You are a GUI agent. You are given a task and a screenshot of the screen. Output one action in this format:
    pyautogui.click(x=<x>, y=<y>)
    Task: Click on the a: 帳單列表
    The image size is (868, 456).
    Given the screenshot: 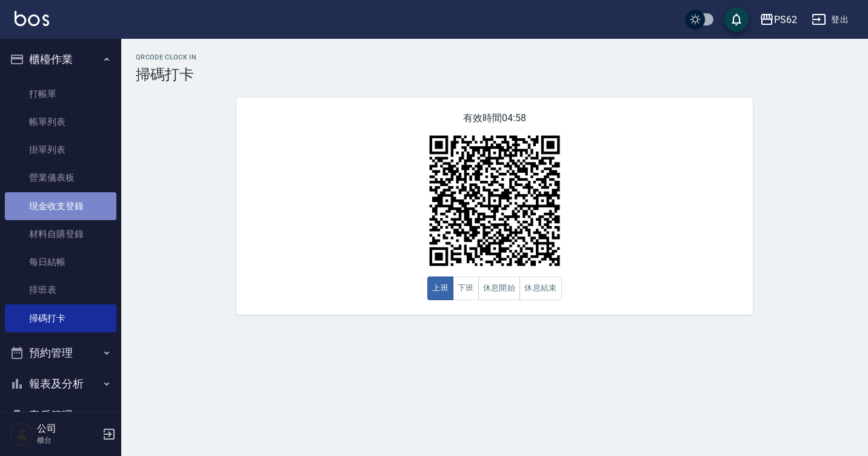 What is the action you would take?
    pyautogui.click(x=61, y=121)
    